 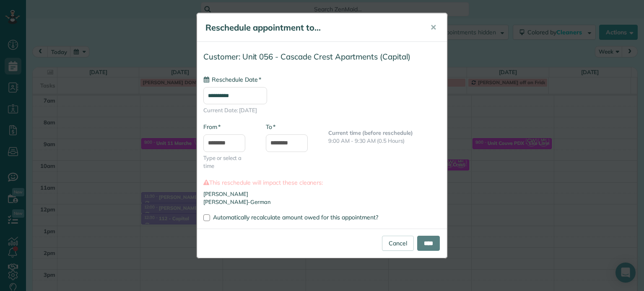 What do you see at coordinates (384, 140) in the screenshot?
I see `p: 9:00 AM - 9:30 AM (0.5 Hours)` at bounding box center [384, 140].